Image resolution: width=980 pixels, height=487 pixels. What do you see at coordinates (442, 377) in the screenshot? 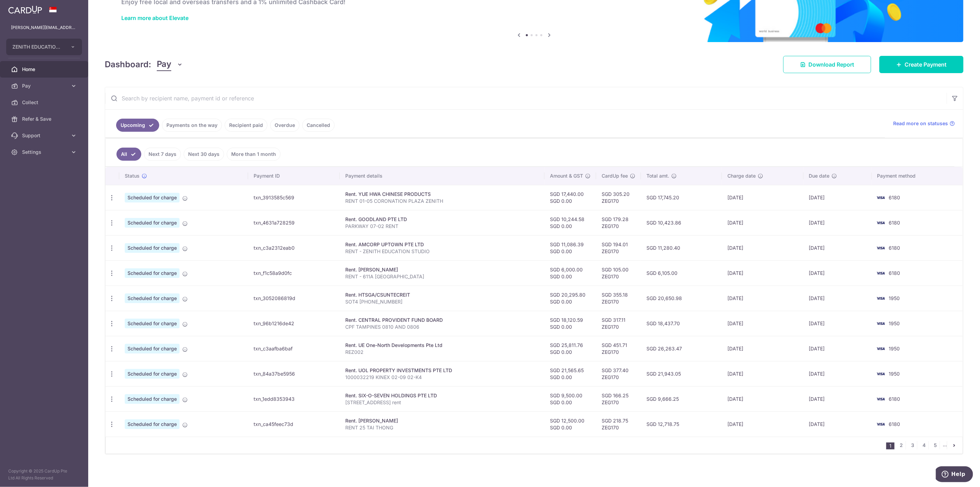
I see `p: 1000032219 KINEX 02-09 02-K4` at bounding box center [442, 377].